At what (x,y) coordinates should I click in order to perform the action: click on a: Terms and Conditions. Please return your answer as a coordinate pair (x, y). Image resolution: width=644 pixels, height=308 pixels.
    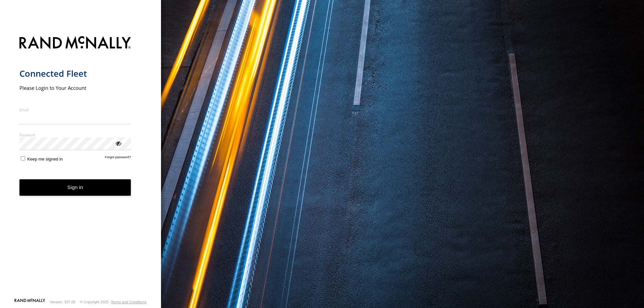
    Looking at the image, I should click on (129, 302).